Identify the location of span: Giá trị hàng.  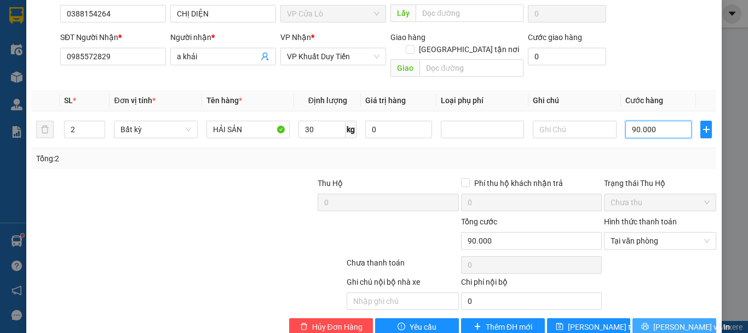
(386, 100).